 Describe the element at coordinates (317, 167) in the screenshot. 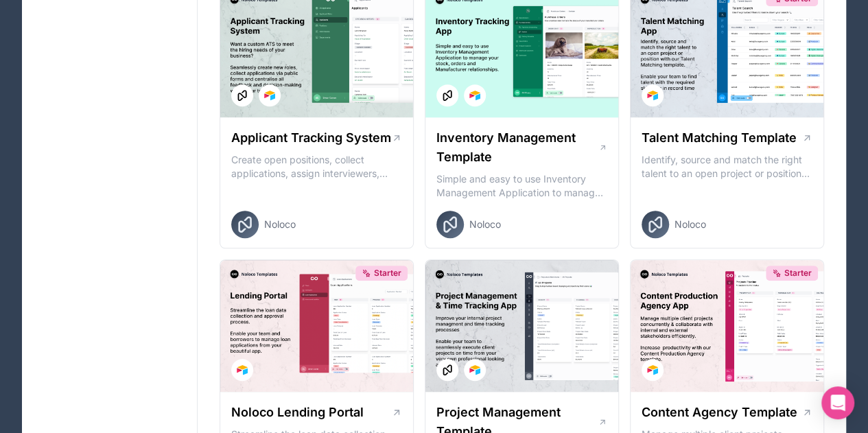

I see `p: Create open positions, collect applications, assign interviewers, centralise candidate feedback a...` at that location.